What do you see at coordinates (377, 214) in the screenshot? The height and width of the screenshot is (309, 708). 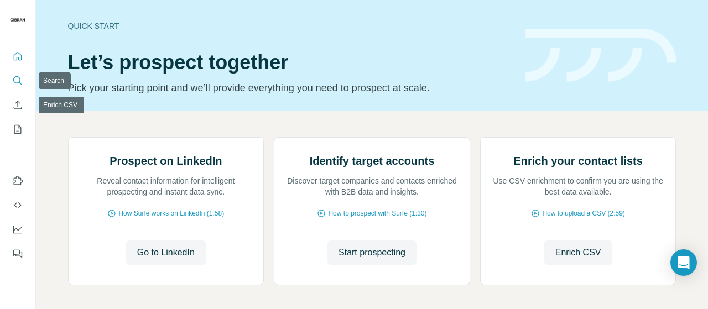 I see `span: How to prospect with Surfe (1:30)` at bounding box center [377, 214].